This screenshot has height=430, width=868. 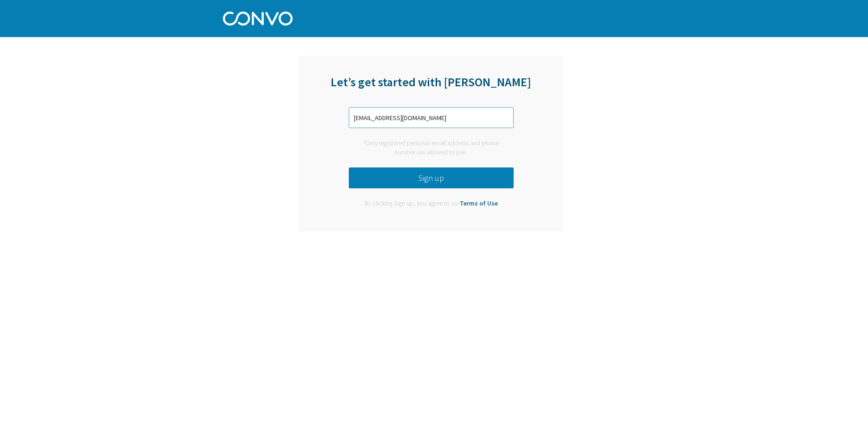 I want to click on input: Enter phone number or email address, so click(x=431, y=117).